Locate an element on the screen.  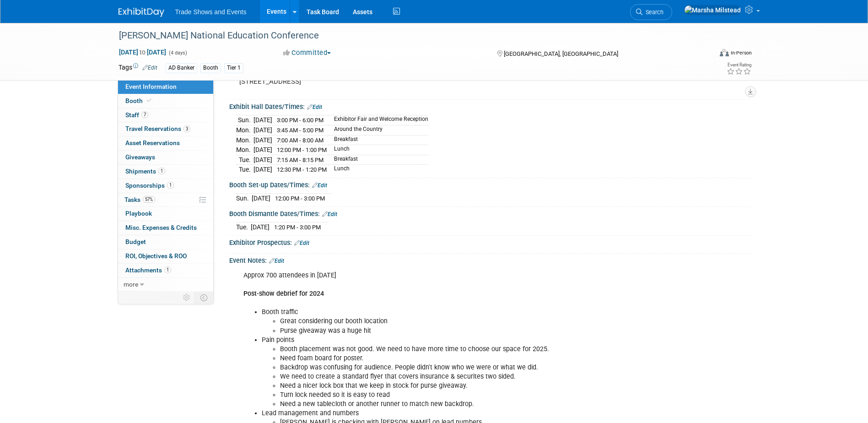
div: Exhibit Hall Dates/Times: is located at coordinates (490, 106).